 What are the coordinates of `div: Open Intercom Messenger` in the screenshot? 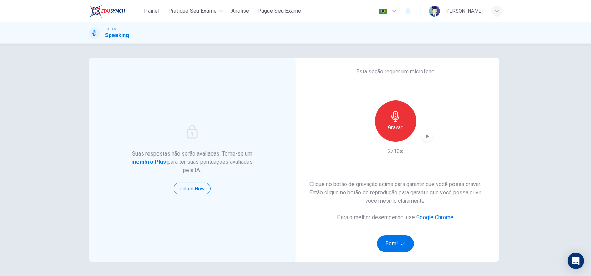 It's located at (576, 261).